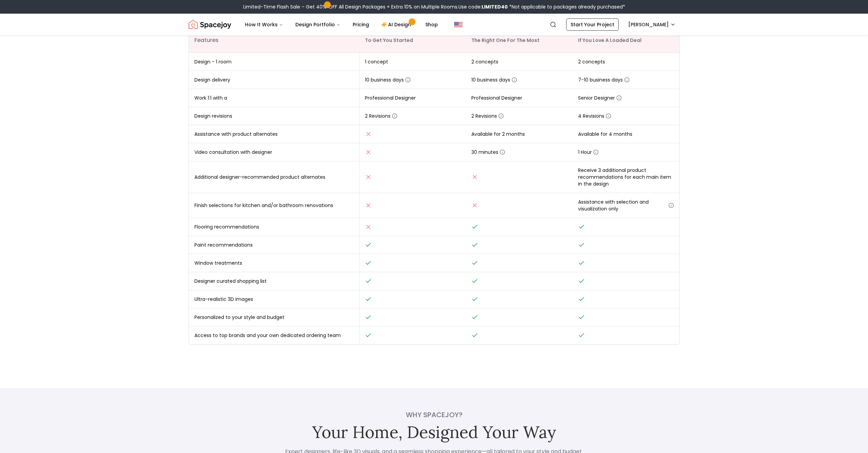 This screenshot has height=453, width=868. Describe the element at coordinates (610, 40) in the screenshot. I see `small: If You Love A Loaded Deal` at that location.